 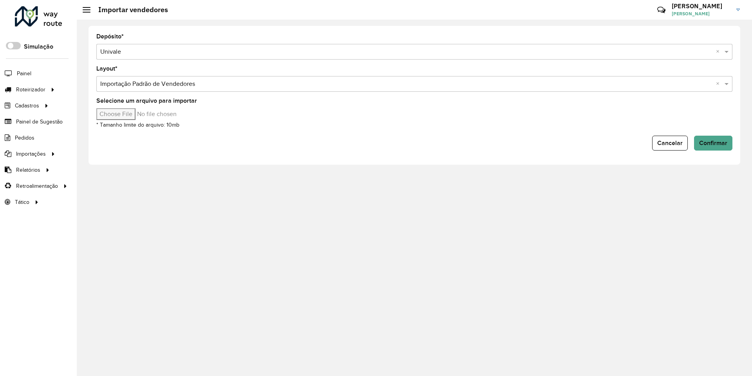 I want to click on button: Cancelar, so click(x=670, y=143).